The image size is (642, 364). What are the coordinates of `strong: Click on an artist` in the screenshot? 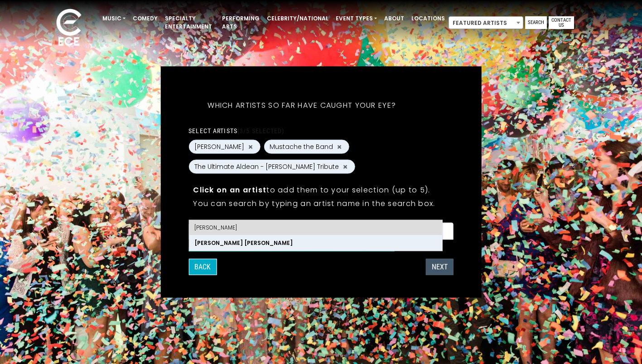 It's located at (229, 189).